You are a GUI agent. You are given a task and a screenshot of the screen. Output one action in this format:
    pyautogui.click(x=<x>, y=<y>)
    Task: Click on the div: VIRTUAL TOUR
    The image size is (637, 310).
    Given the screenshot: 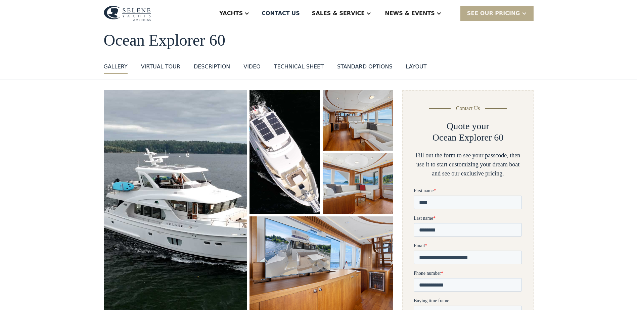 What is the action you would take?
    pyautogui.click(x=161, y=67)
    